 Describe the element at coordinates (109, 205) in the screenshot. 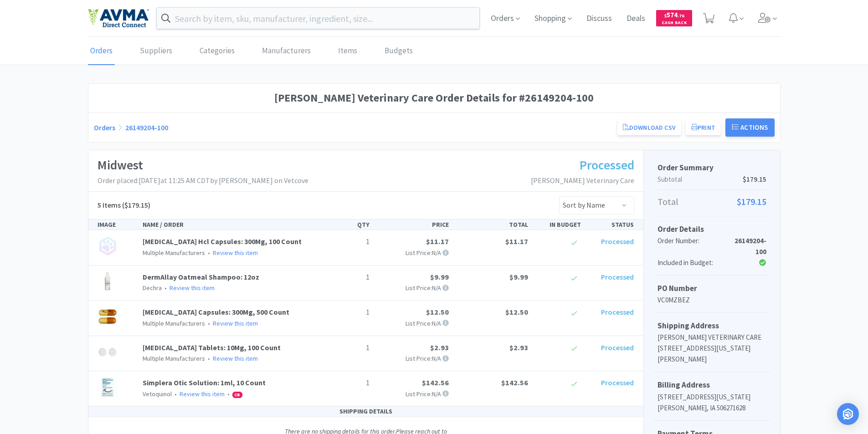

I see `span: 5 Items` at that location.